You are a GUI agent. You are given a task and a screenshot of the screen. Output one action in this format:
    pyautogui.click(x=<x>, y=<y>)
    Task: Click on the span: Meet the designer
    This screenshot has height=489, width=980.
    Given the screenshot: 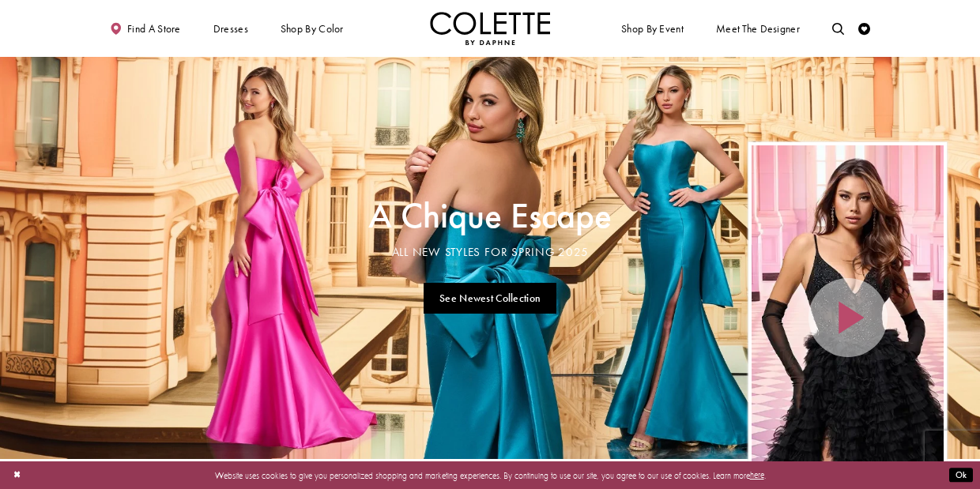 What is the action you would take?
    pyautogui.click(x=758, y=29)
    